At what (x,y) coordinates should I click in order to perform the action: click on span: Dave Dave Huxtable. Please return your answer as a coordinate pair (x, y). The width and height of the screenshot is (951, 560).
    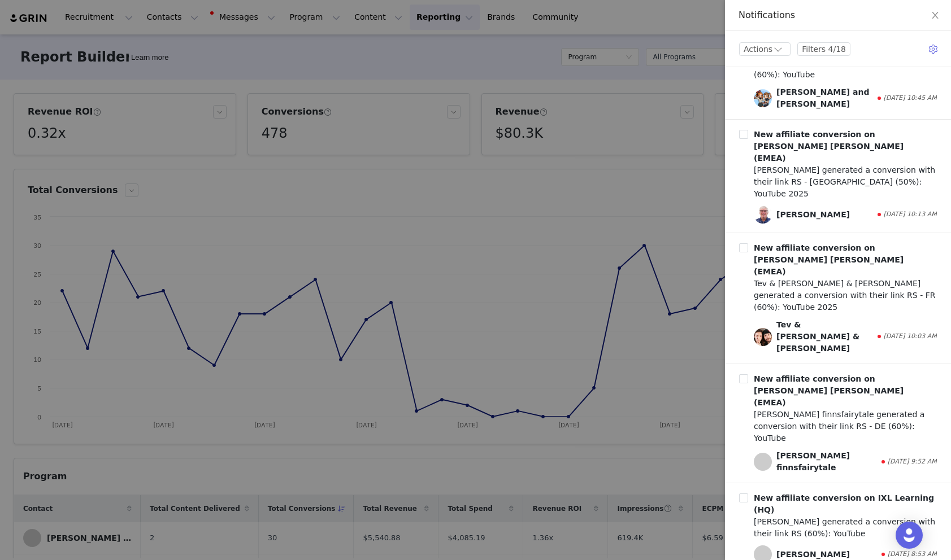
    Looking at the image, I should click on (763, 215).